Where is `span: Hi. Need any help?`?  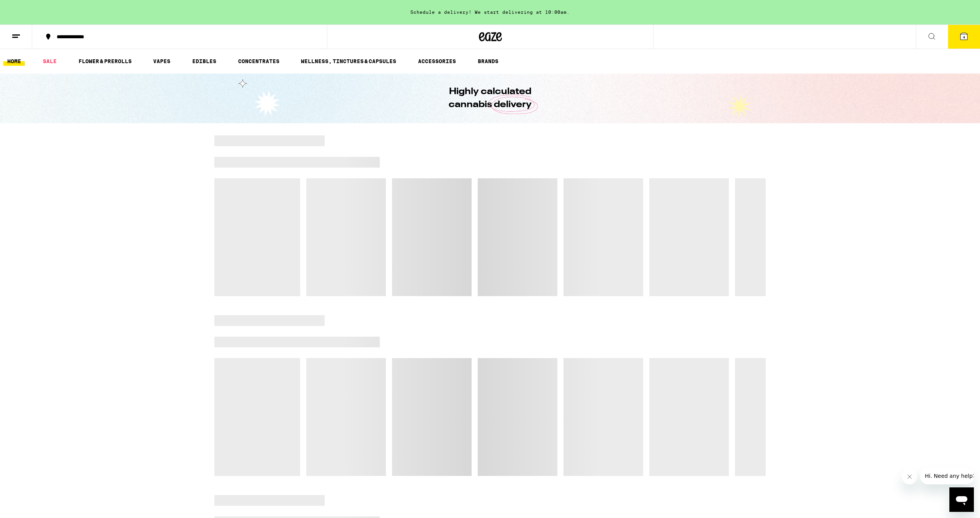 span: Hi. Need any help? is located at coordinates (30, 8).